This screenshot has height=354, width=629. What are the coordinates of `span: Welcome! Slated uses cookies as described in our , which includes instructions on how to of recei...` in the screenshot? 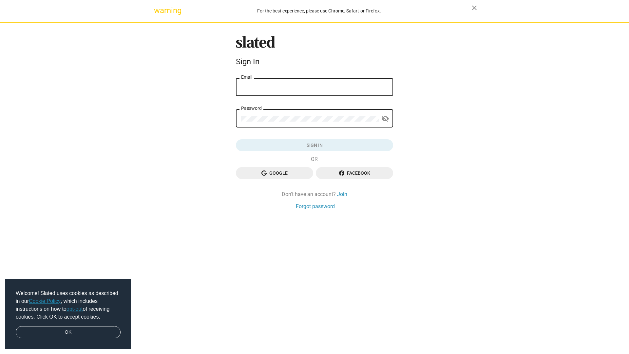 It's located at (68, 305).